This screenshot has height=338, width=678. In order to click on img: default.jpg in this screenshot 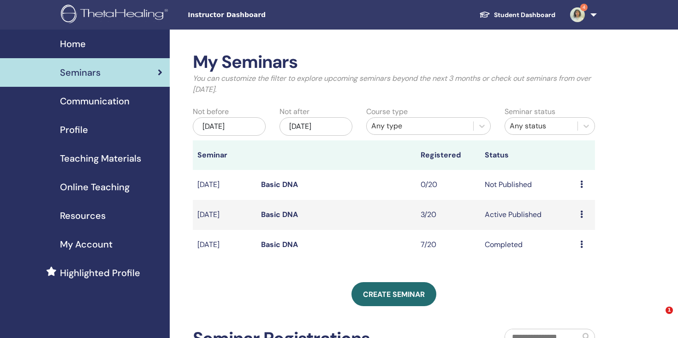, I will do `click(577, 15)`.